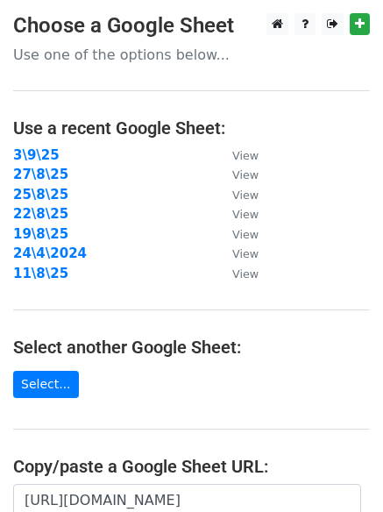 The height and width of the screenshot is (512, 383). What do you see at coordinates (36, 155) in the screenshot?
I see `strong: 3\9\25` at bounding box center [36, 155].